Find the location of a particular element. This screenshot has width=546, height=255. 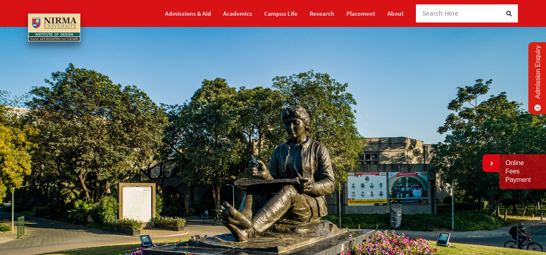

img: main_logo is located at coordinates (54, 27).